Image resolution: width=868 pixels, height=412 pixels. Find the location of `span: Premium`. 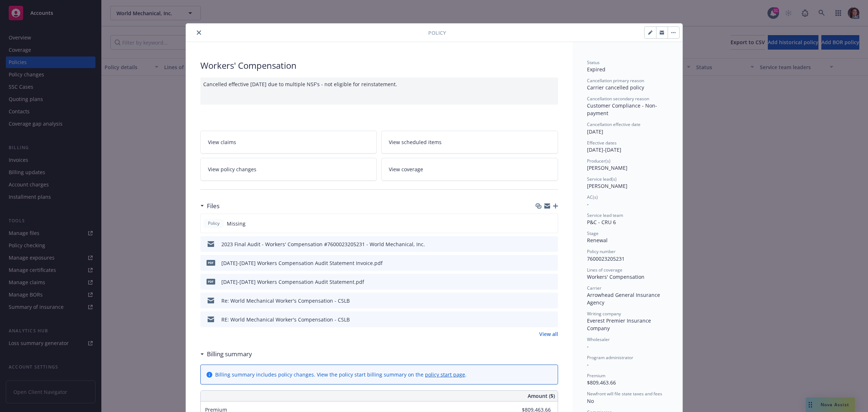

span: Premium is located at coordinates (596, 375).